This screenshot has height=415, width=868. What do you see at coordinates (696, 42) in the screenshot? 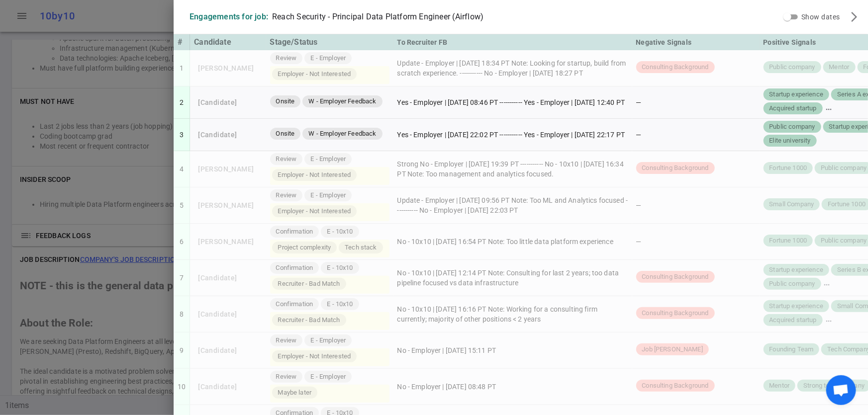
I see `div: Negative Signals` at bounding box center [696, 42].